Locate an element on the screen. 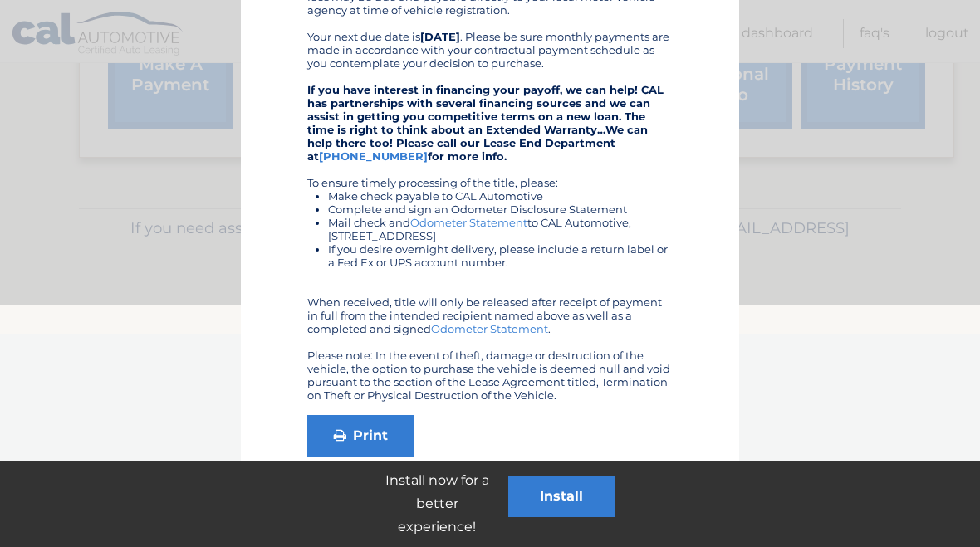  li: Make check payable to CAL Automotive is located at coordinates (500, 196).